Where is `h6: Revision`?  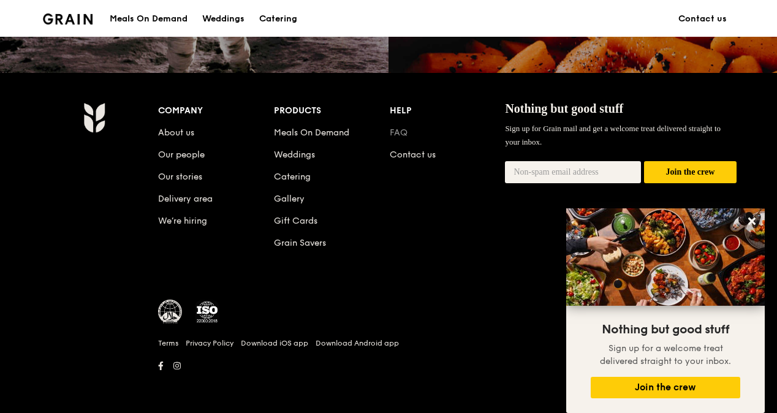 h6: Revision is located at coordinates (388, 379).